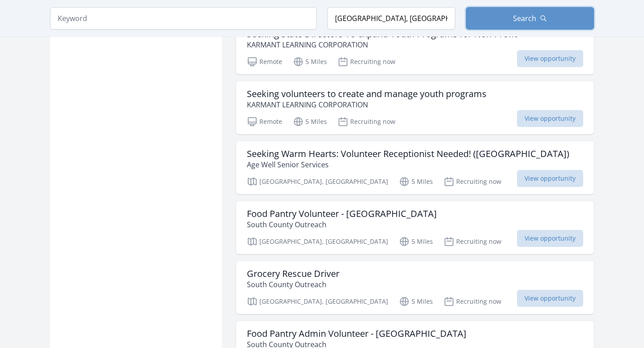 This screenshot has height=348, width=644. What do you see at coordinates (525, 18) in the screenshot?
I see `span: Search` at bounding box center [525, 18].